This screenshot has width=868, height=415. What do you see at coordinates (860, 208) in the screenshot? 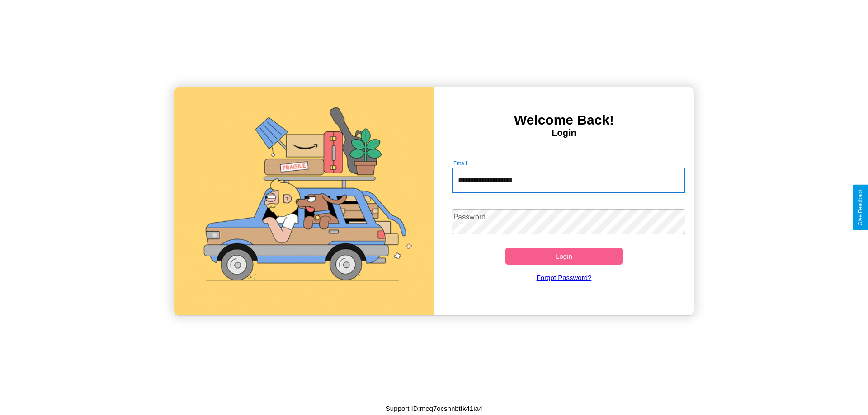
I see `div: Give Feedback` at bounding box center [860, 208].